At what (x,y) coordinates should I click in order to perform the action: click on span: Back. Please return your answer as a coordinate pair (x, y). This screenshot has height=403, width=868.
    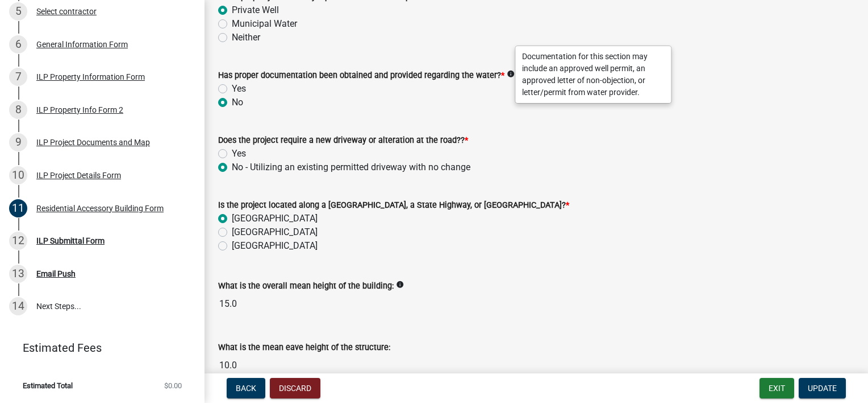
    Looking at the image, I should click on (246, 388).